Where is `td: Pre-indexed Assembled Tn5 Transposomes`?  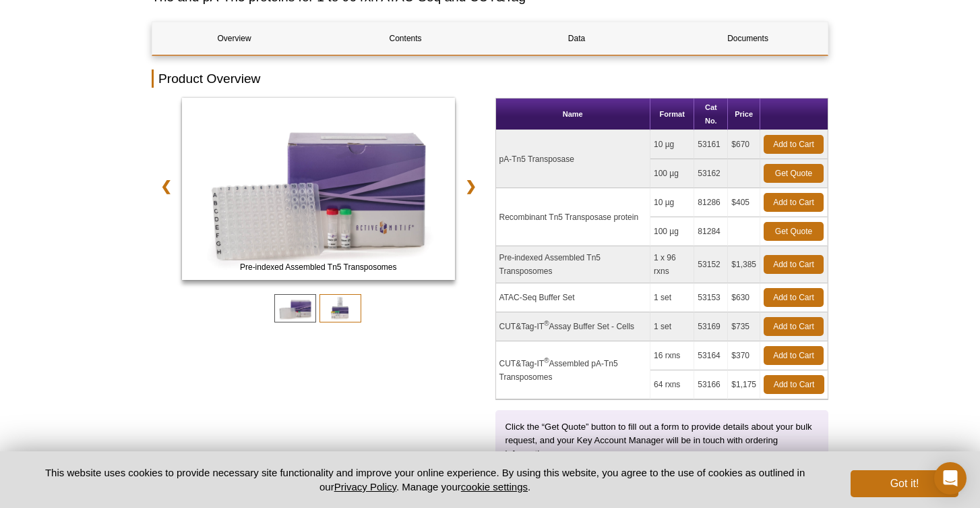
td: Pre-indexed Assembled Tn5 Transposomes is located at coordinates (573, 264).